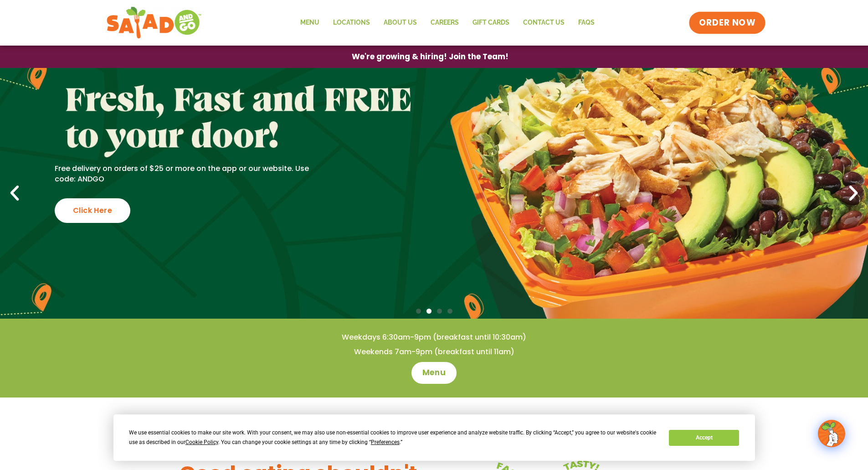  I want to click on a: Contact Us, so click(543, 23).